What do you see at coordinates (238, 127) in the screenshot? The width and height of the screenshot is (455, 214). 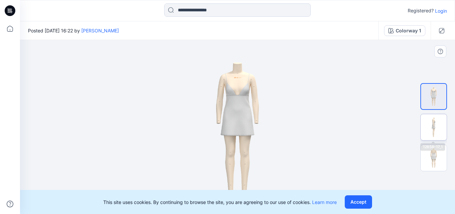 I see `img: eyJhbGciOiJIUzI1NiIsImtpZCI6IjAiLCJzbHQiOiJzZXMiLCJ0eXAiOiJKV1QifQ.eyJkYXRhIjp7InR5cGUiOiJzdG9yYW...` at bounding box center [238, 127].